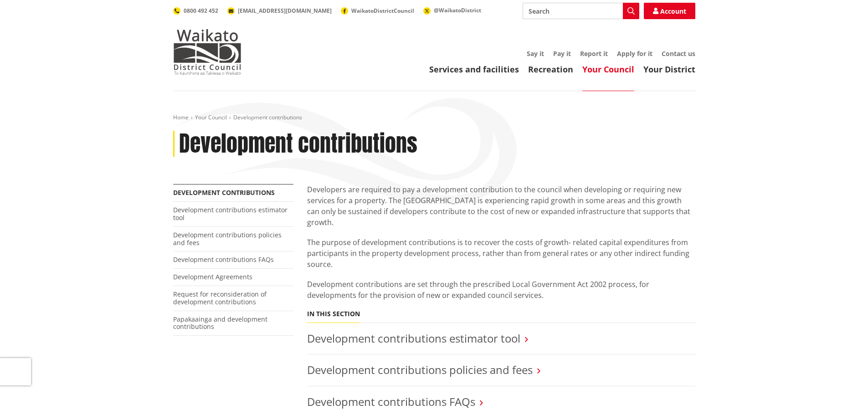 Image resolution: width=868 pixels, height=415 pixels. Describe the element at coordinates (678, 53) in the screenshot. I see `a: Contact us` at that location.